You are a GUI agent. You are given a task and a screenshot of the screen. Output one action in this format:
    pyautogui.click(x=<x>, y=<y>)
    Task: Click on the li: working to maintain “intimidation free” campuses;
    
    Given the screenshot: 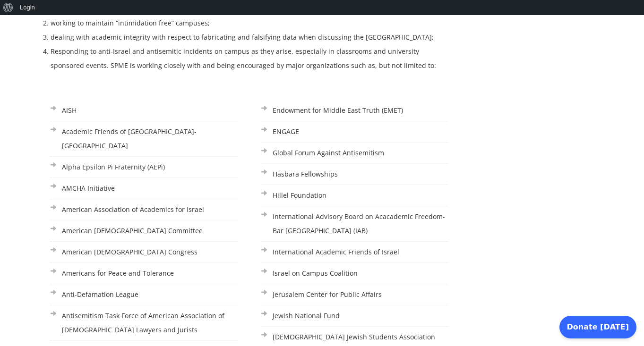 What is the action you would take?
    pyautogui.click(x=250, y=23)
    